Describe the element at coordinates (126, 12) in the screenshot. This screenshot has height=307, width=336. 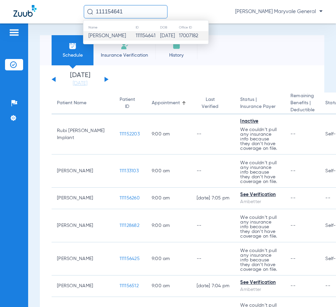
I see `input: Search for patients` at that location.